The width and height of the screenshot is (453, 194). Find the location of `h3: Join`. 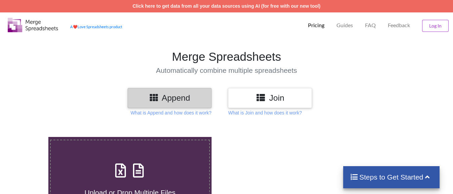

h3: Join is located at coordinates (270, 98).